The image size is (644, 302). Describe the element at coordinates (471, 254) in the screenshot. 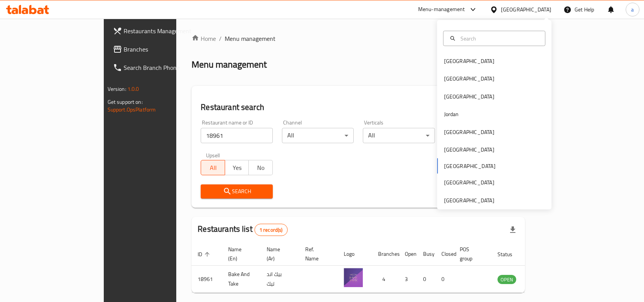

I see `span: POS group` at that location.